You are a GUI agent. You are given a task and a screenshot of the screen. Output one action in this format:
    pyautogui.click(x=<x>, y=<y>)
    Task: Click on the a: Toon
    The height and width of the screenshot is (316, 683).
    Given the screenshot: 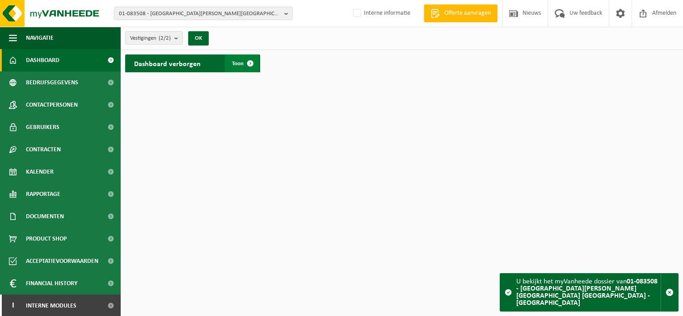 What is the action you would take?
    pyautogui.click(x=242, y=63)
    